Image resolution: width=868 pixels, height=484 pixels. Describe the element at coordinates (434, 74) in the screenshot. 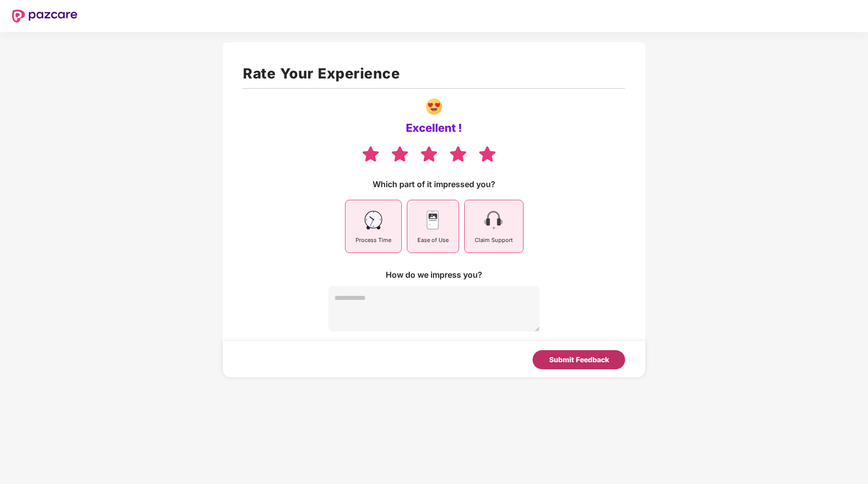

I see `h1: Rate Your Experience` at that location.